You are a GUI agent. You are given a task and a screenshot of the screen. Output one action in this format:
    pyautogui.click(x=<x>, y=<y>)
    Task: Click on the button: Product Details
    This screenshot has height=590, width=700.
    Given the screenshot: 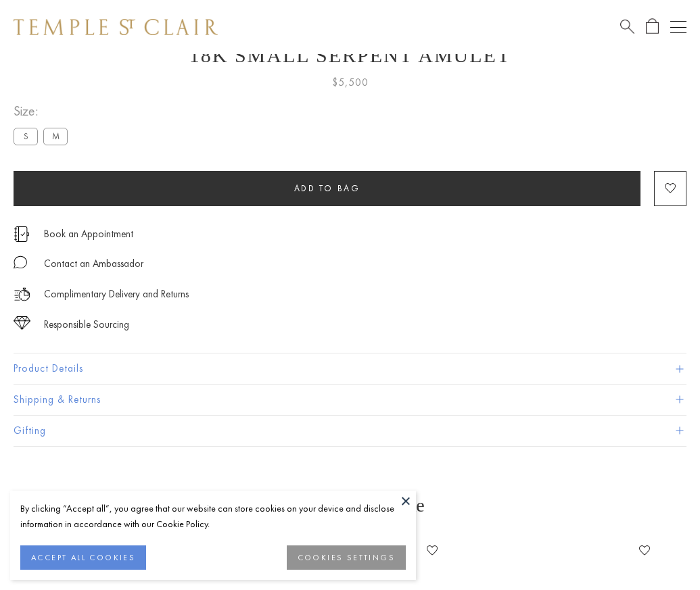 What is the action you would take?
    pyautogui.click(x=350, y=368)
    